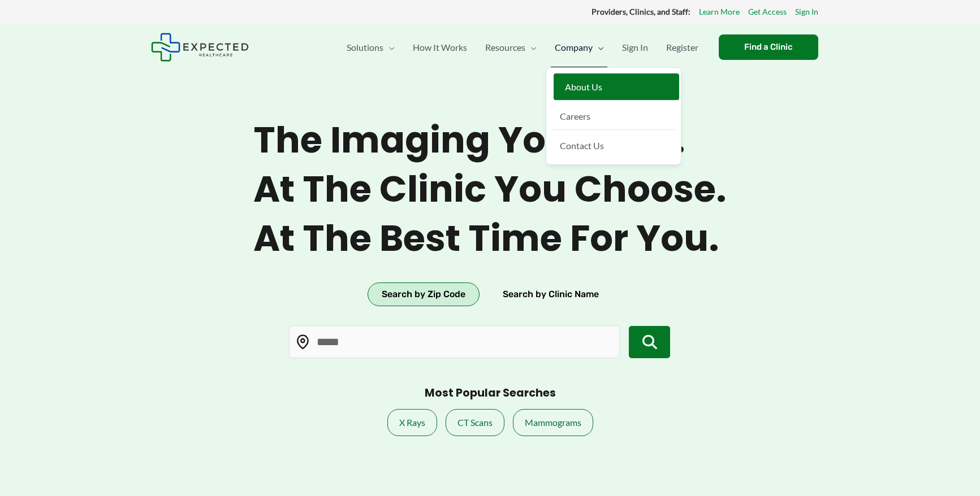 Image resolution: width=980 pixels, height=496 pixels. I want to click on img: Expected Healthcare Logo - side, dark font, small, so click(200, 47).